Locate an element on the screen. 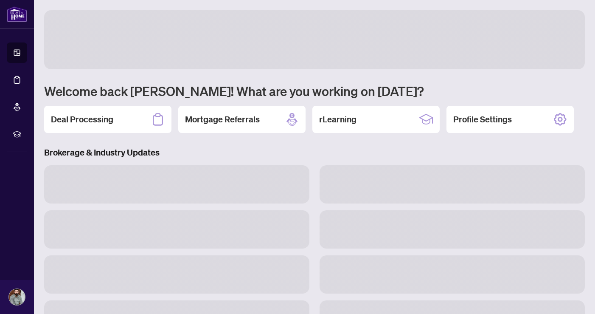 The height and width of the screenshot is (314, 595). h2: Mortgage Referrals is located at coordinates (222, 119).